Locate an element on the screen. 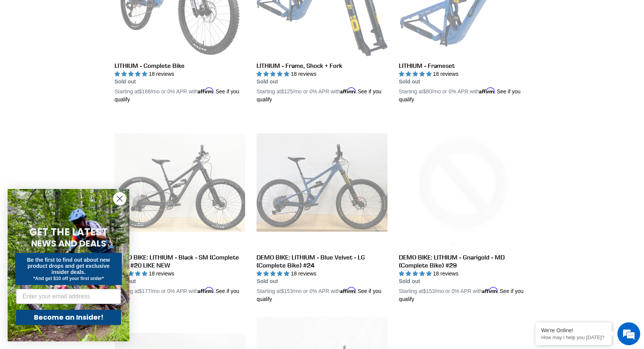 The height and width of the screenshot is (349, 644). button: Become an Insider! is located at coordinates (68, 317).